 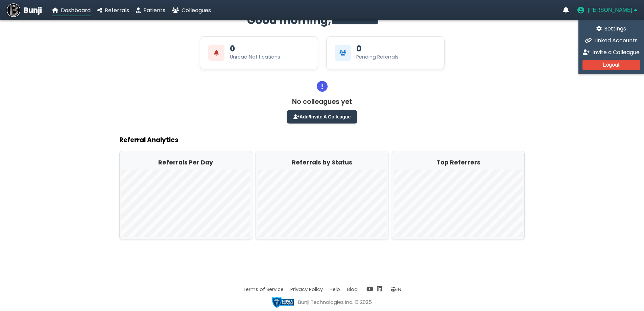 I want to click on h2: Good morning,, so click(x=322, y=21).